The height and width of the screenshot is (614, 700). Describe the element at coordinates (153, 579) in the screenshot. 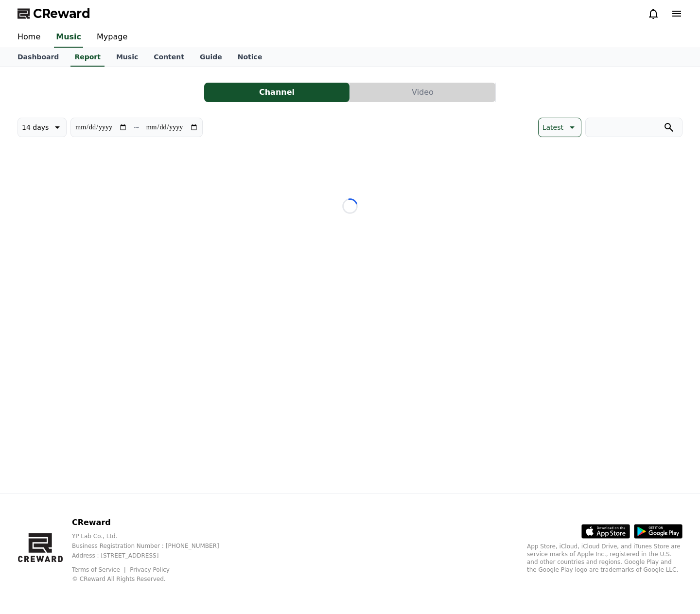

I see `p: © CReward All Rights Reserved.` at that location.